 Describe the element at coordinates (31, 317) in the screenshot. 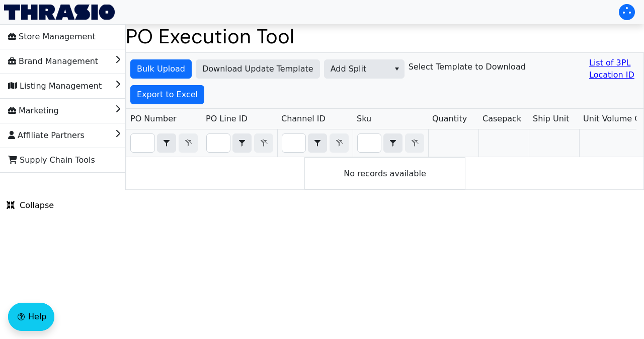

I see `button: Help floatingactionbutton` at that location.